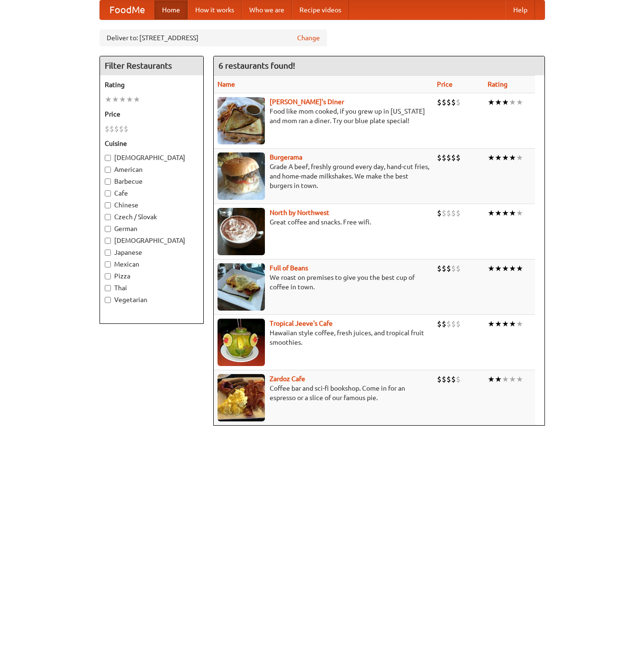 The width and height of the screenshot is (644, 670). I want to click on b: Tropical Jeeve's Cafe, so click(301, 323).